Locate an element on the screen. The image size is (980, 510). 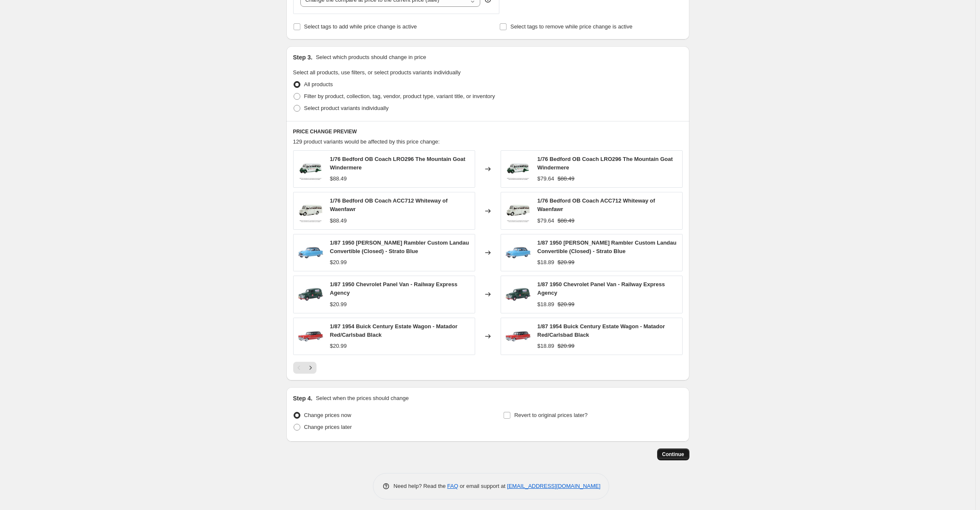
span: Filter by product, collection, tag, vendor, product type, variant title, or inventory is located at coordinates (400, 96).